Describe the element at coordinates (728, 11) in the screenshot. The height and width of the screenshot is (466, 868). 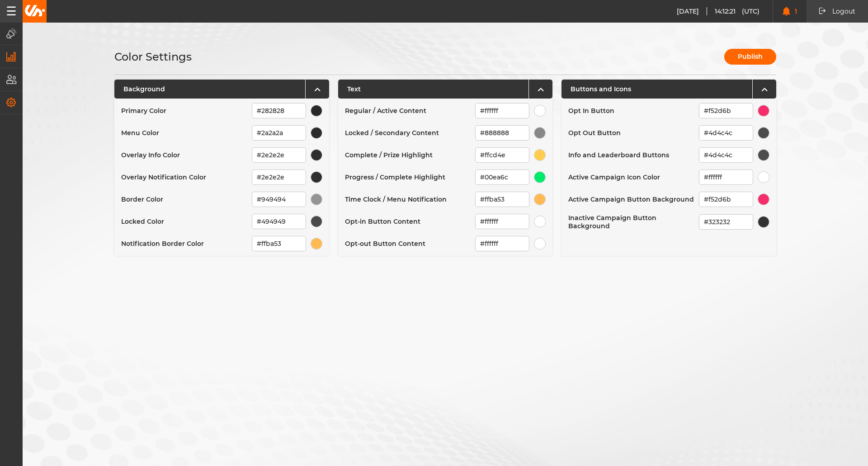
I see `span: 14:12:21` at that location.